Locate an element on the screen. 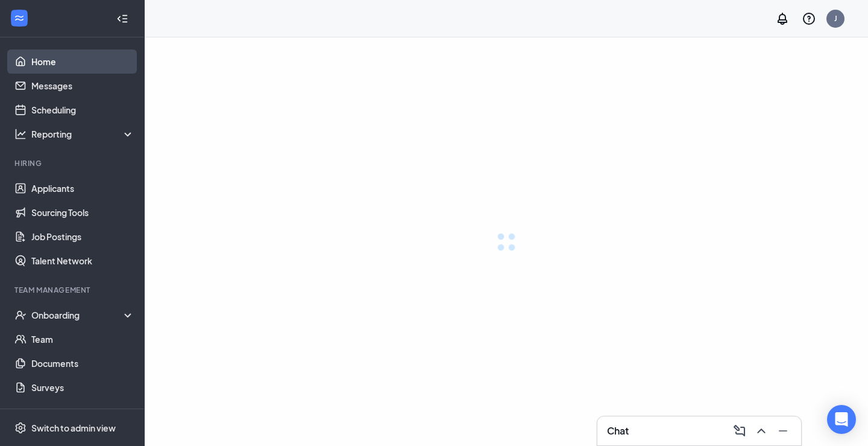 The image size is (868, 446). a: Surveys is located at coordinates (82, 387).